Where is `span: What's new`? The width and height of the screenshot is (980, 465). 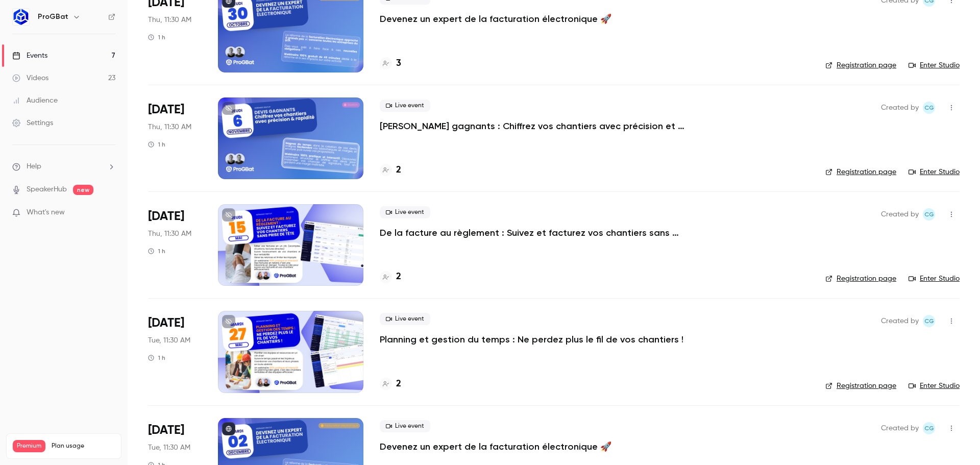 span: What's new is located at coordinates (45, 212).